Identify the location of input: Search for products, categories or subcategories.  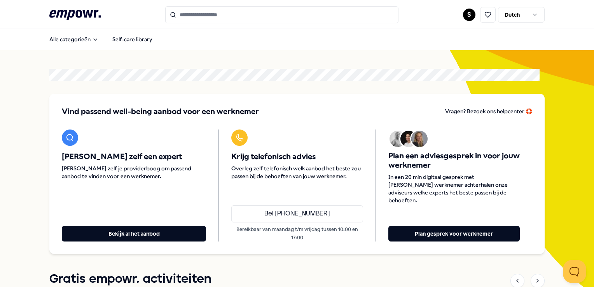
(282, 15).